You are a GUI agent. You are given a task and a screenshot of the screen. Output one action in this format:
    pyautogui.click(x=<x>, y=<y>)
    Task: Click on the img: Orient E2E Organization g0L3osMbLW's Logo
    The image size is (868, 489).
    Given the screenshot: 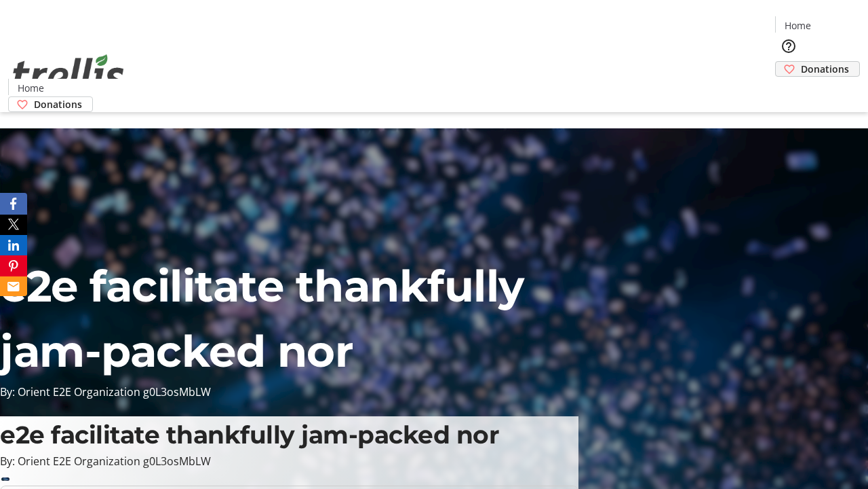 What is the action you would take?
    pyautogui.click(x=68, y=73)
    